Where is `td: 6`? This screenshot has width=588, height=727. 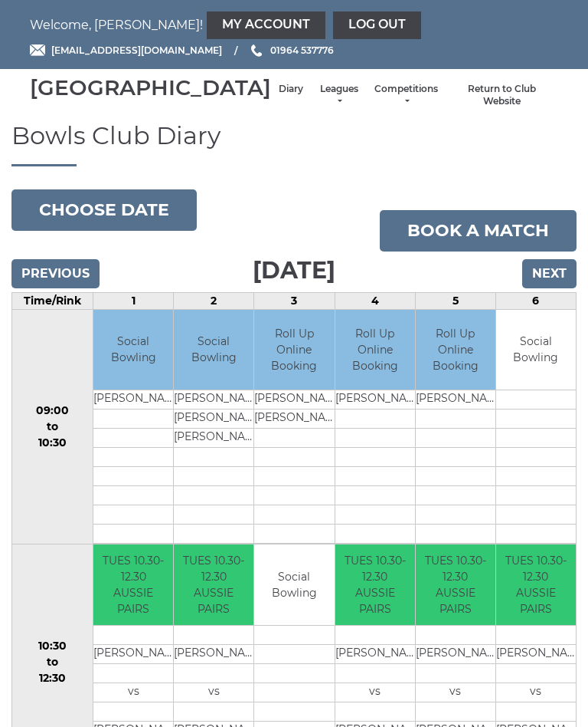 td: 6 is located at coordinates (535, 301).